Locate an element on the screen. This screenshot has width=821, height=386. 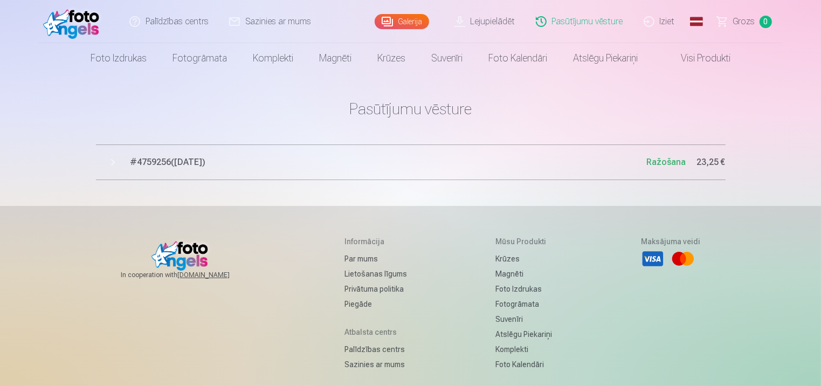
a: Par mums is located at coordinates (376, 259).